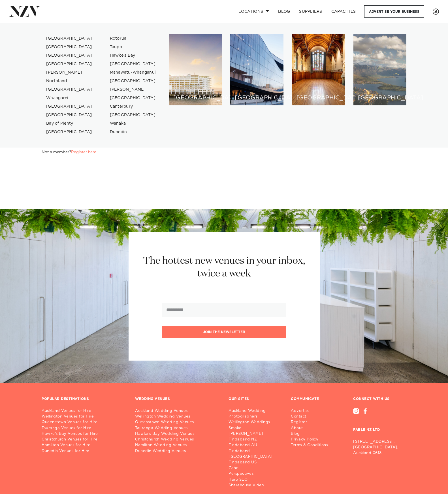  What do you see at coordinates (69, 124) in the screenshot?
I see `a: Bay of Plenty` at bounding box center [69, 124].